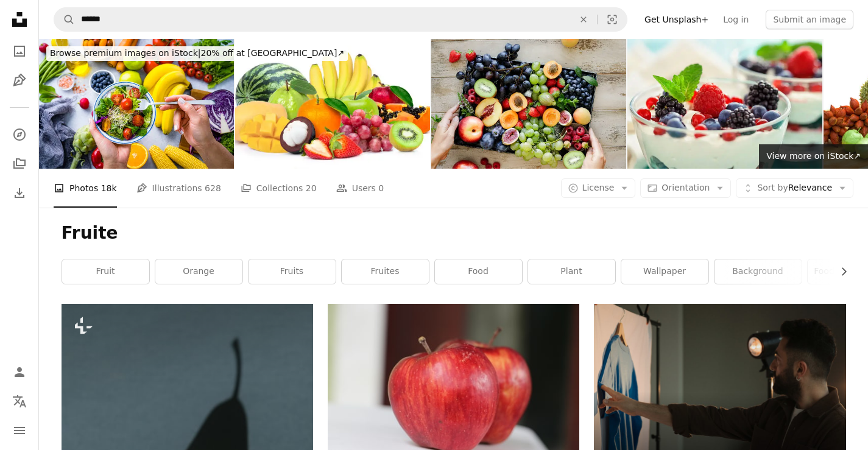 The image size is (868, 450). What do you see at coordinates (686, 188) in the screenshot?
I see `button: Orientation` at bounding box center [686, 188].